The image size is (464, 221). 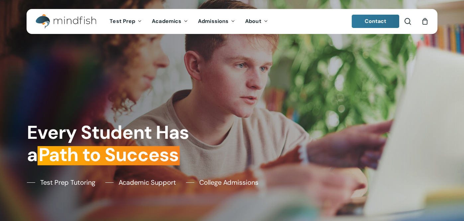 What do you see at coordinates (170, 21) in the screenshot?
I see `a: Academics` at bounding box center [170, 21].